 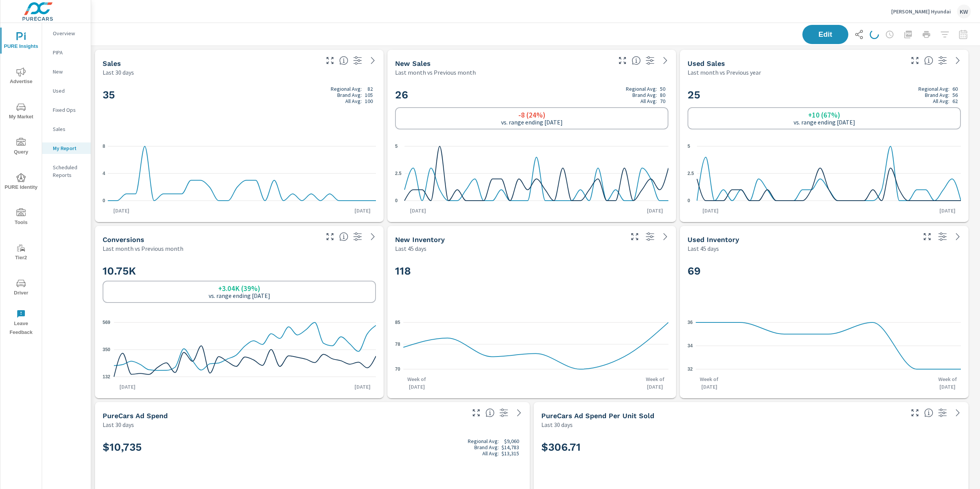 I want to click on h2: $10,735, so click(x=312, y=448).